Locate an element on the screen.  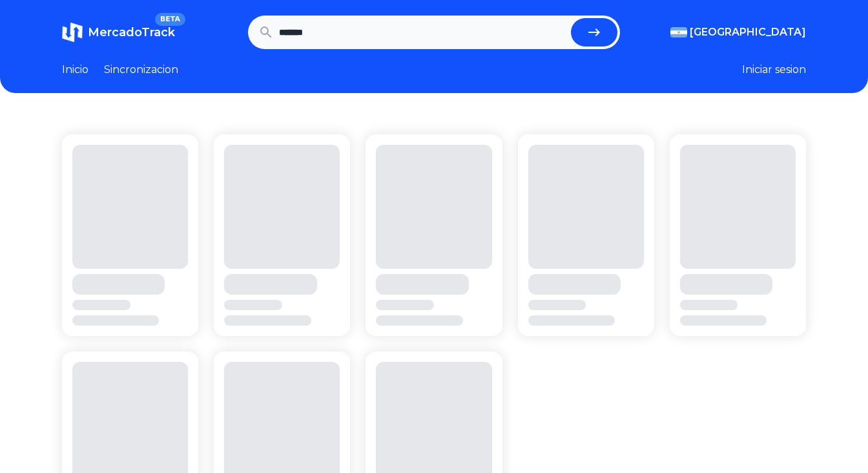
button: Iniciar sesion is located at coordinates (774, 70).